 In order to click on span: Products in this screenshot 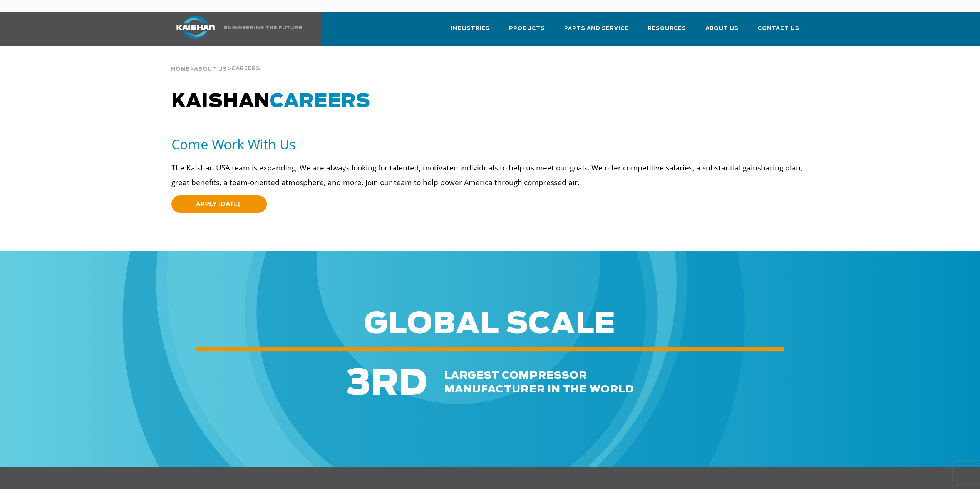, I will do `click(527, 29)`.